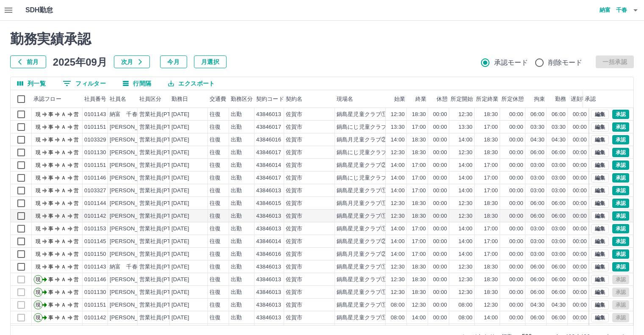 The image size is (644, 335). What do you see at coordinates (605, 99) in the screenshot?
I see `div: 承認` at bounding box center [605, 99].